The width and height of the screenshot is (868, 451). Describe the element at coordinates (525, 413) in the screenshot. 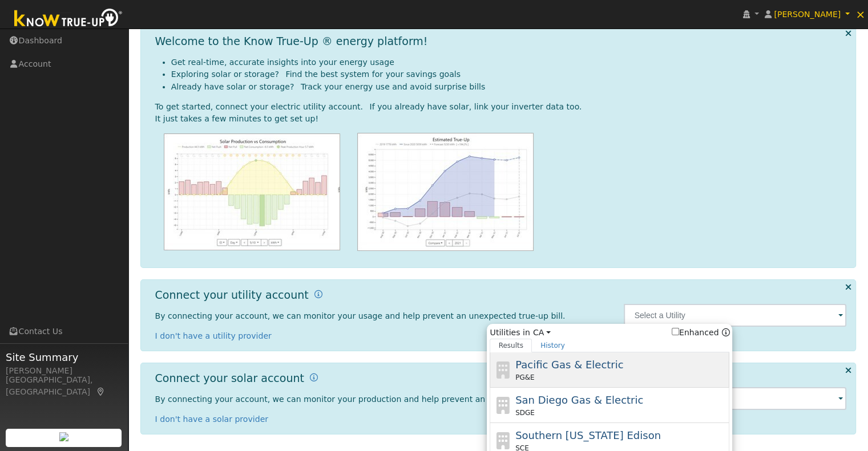

I see `span: SDGE` at that location.